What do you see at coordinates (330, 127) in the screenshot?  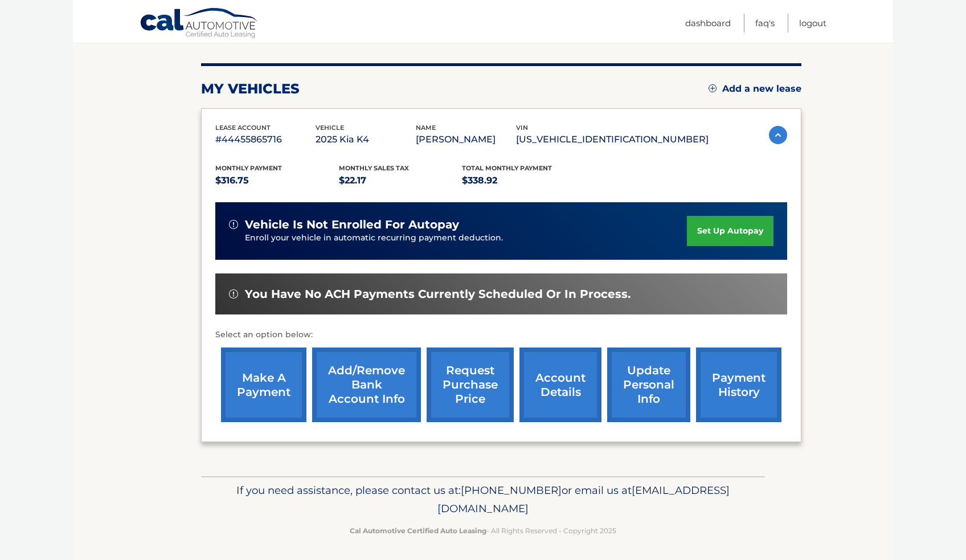 I see `span: vehicle` at bounding box center [330, 127].